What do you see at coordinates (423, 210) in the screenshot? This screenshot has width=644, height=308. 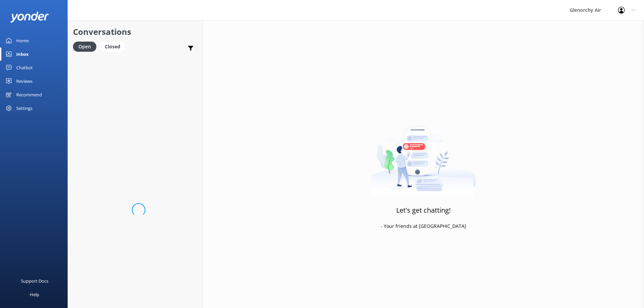 I see `h3: Let's get chatting!` at bounding box center [423, 210].